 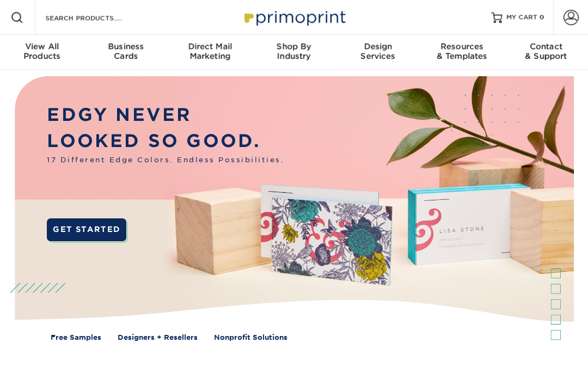 What do you see at coordinates (378, 51) in the screenshot?
I see `div: Services` at bounding box center [378, 51].